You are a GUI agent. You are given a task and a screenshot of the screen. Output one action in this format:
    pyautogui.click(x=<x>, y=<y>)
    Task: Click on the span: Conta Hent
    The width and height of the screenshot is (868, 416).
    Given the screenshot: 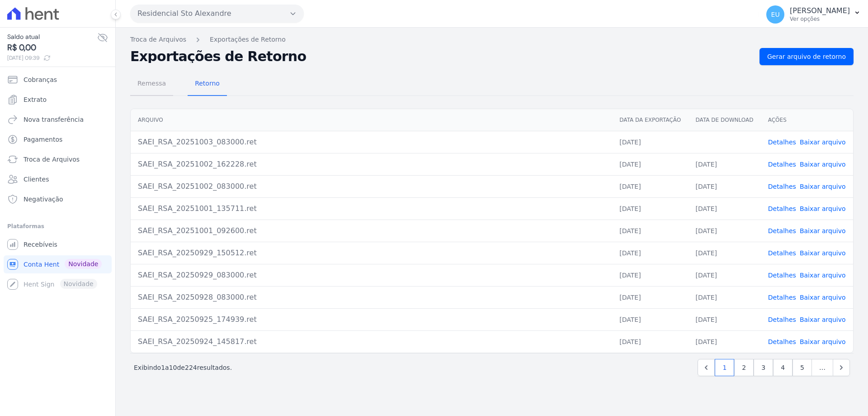 What is the action you would take?
    pyautogui.click(x=41, y=264)
    